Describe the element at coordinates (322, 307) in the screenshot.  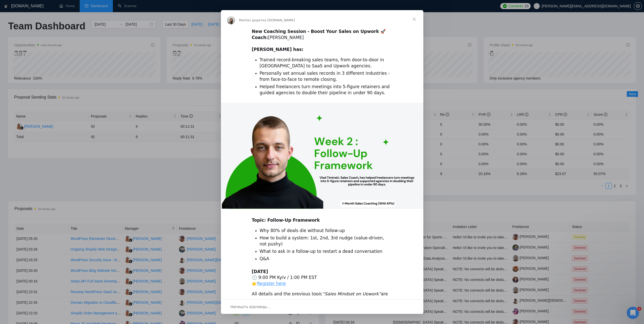
I see `div: Відкрити бесіду й відповісти` at that location.